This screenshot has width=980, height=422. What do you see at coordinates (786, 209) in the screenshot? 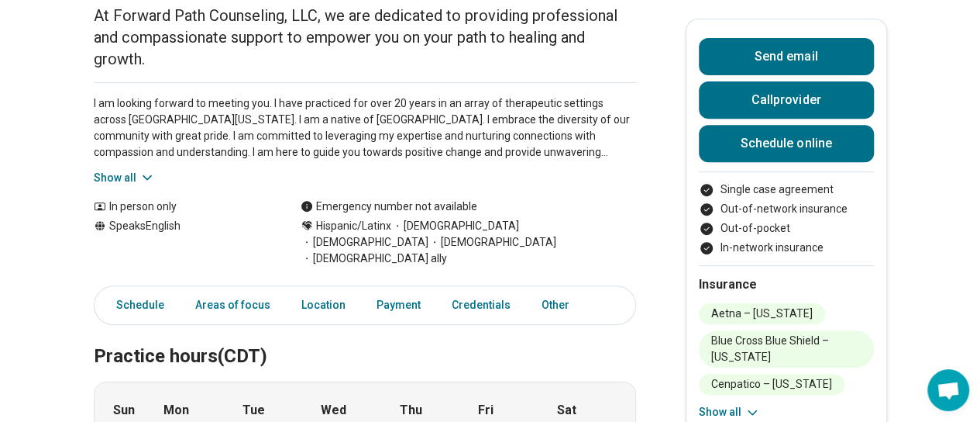
I see `li: Out-of-network insurance` at bounding box center [786, 209].